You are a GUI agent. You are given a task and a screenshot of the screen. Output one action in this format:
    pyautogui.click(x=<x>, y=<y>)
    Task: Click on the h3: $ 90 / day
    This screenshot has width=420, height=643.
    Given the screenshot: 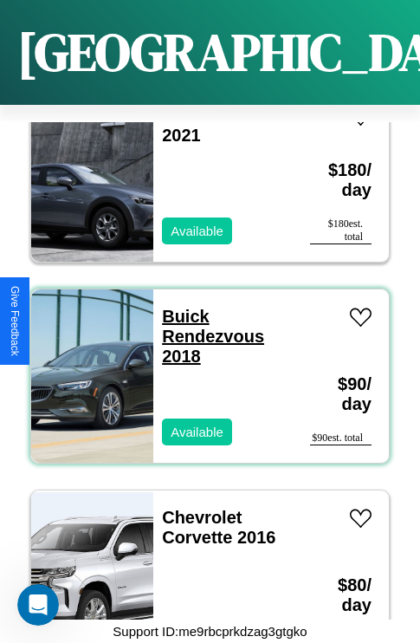 What is the action you would take?
    pyautogui.click(x=340, y=394)
    